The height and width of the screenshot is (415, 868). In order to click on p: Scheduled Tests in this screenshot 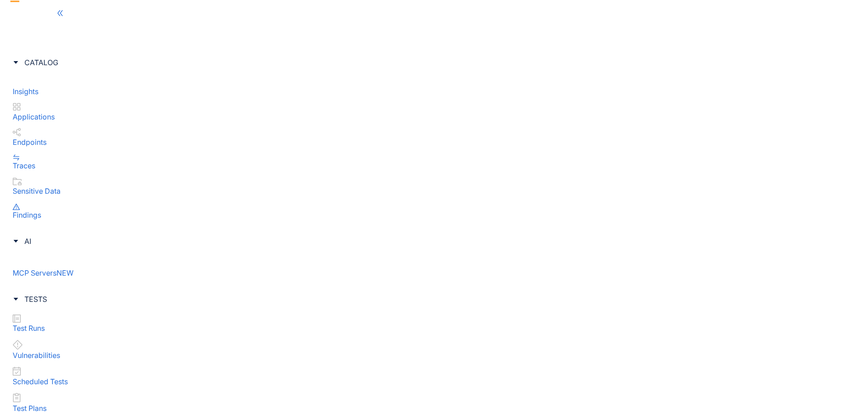, I will do `click(434, 381)`.